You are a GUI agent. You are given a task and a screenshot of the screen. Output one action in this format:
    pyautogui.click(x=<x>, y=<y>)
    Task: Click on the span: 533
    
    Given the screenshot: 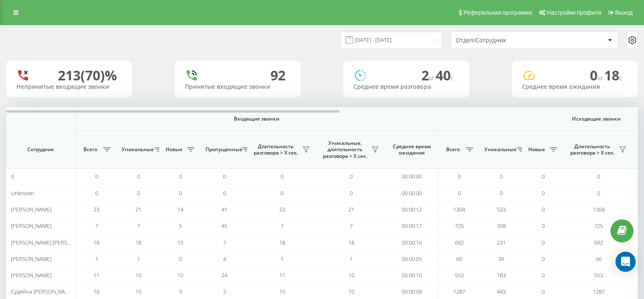 What is the action you would take?
    pyautogui.click(x=501, y=210)
    